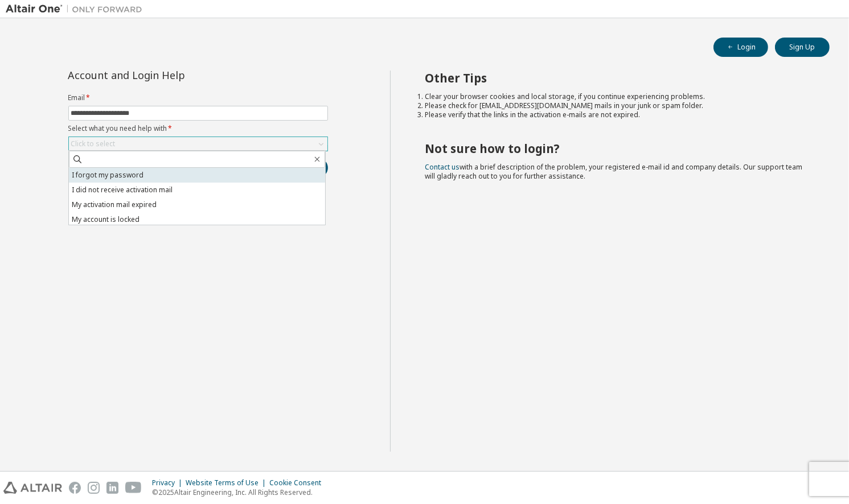 Image resolution: width=849 pixels, height=504 pixels. What do you see at coordinates (740, 47) in the screenshot?
I see `button: Login` at bounding box center [740, 47].